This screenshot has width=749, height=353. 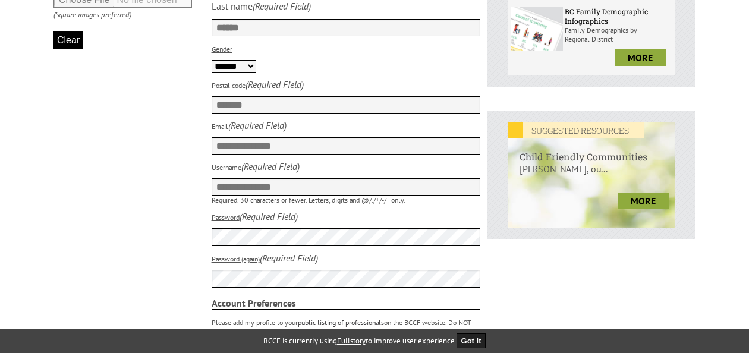 I want to click on label: Password (again), so click(x=235, y=259).